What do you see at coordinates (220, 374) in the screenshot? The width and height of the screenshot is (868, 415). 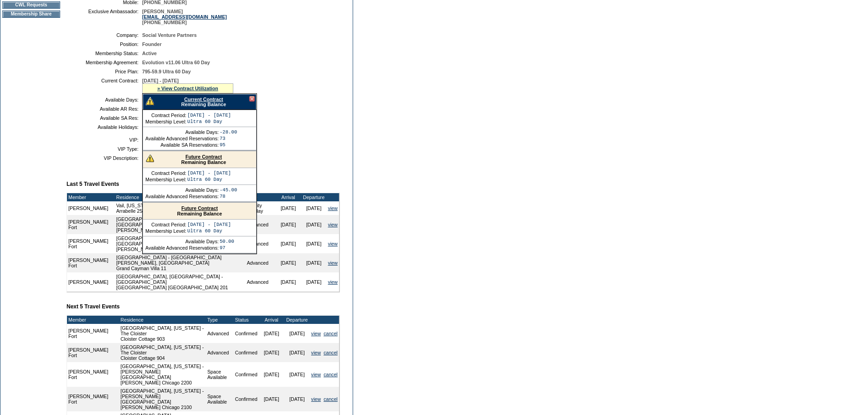 I see `td: Space Available` at bounding box center [220, 374].